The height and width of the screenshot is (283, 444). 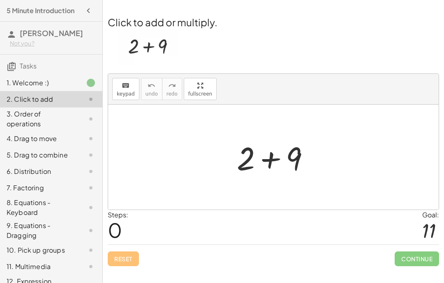 I want to click on div: 5. Drag to combine, so click(x=39, y=155).